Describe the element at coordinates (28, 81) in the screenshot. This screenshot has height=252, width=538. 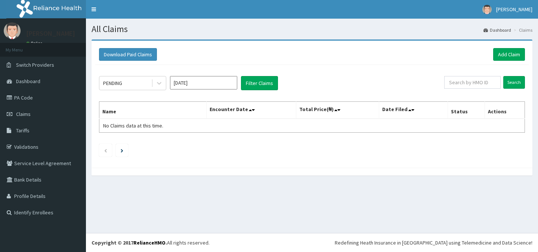
I see `span: Dashboard` at that location.